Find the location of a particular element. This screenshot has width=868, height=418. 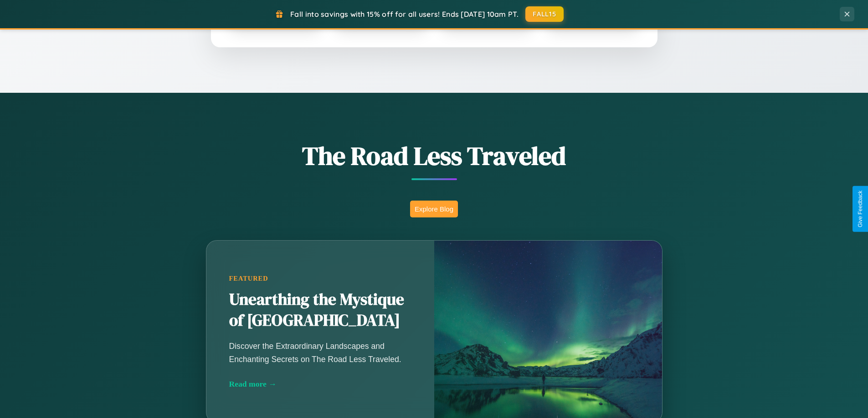

button: FALL15 is located at coordinates (544, 14).